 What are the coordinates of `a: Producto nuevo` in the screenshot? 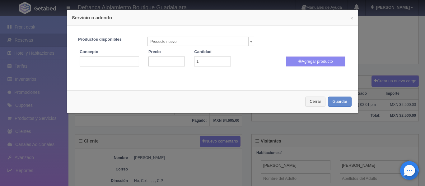 It's located at (200, 41).